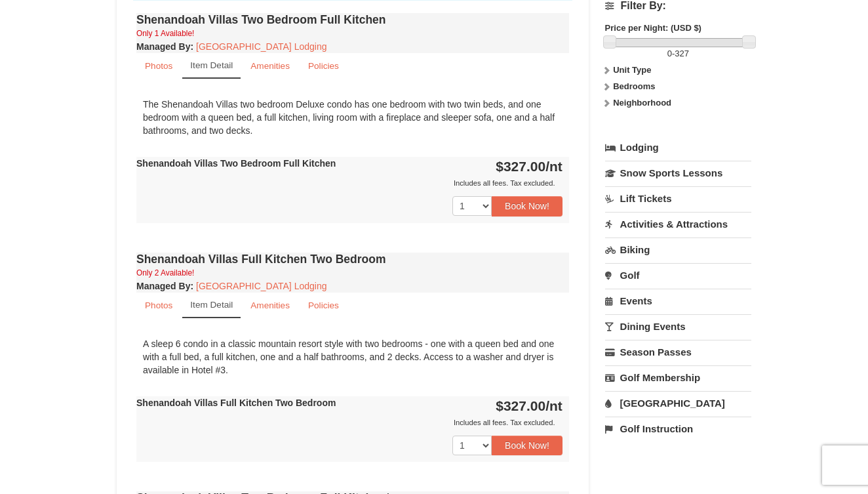 This screenshot has height=494, width=868. What do you see at coordinates (352, 20) in the screenshot?
I see `h4: Shenandoah Villas Two Bedroom Full Kitchen` at bounding box center [352, 20].